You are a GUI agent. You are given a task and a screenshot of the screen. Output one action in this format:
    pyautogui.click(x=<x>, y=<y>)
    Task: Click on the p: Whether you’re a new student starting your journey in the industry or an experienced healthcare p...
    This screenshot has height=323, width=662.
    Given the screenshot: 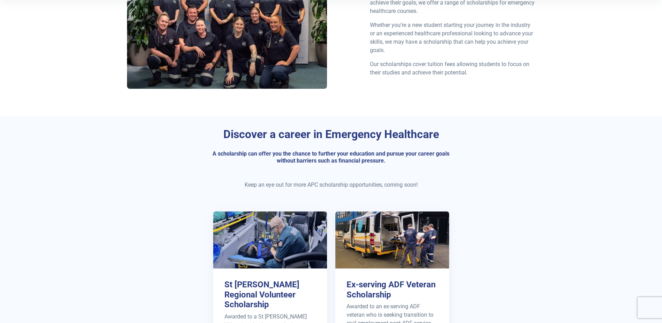 What is the action you would take?
    pyautogui.click(x=452, y=38)
    